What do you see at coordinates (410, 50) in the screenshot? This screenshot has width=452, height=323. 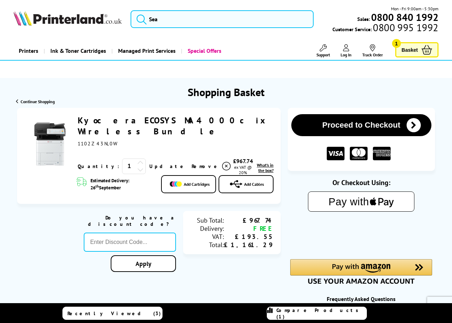 I see `span: Basket` at bounding box center [410, 50].